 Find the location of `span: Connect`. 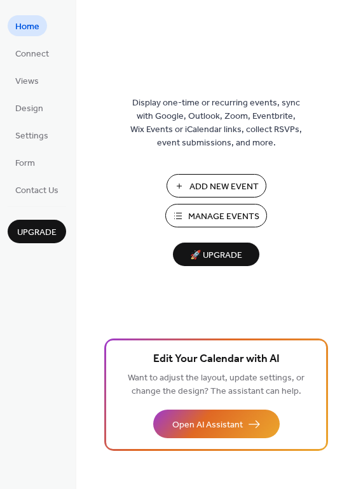

span: Connect is located at coordinates (32, 54).